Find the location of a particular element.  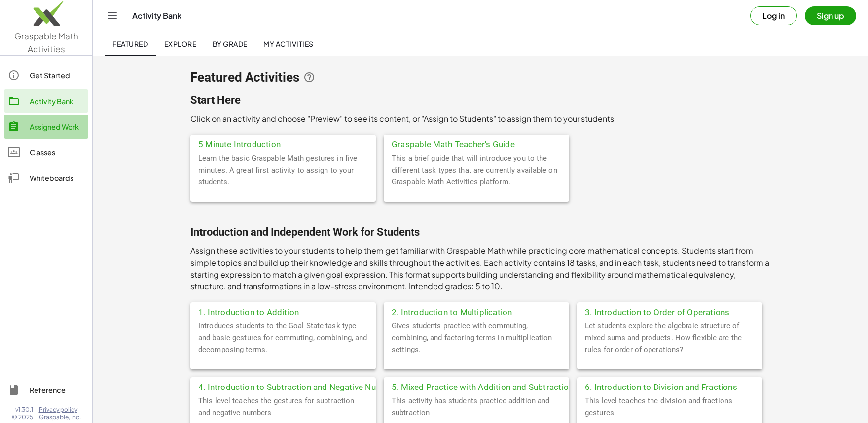

p: Click on an activity and choose "Preview" to see its content, or "Assign to Students" to assign t... is located at coordinates (480, 119).